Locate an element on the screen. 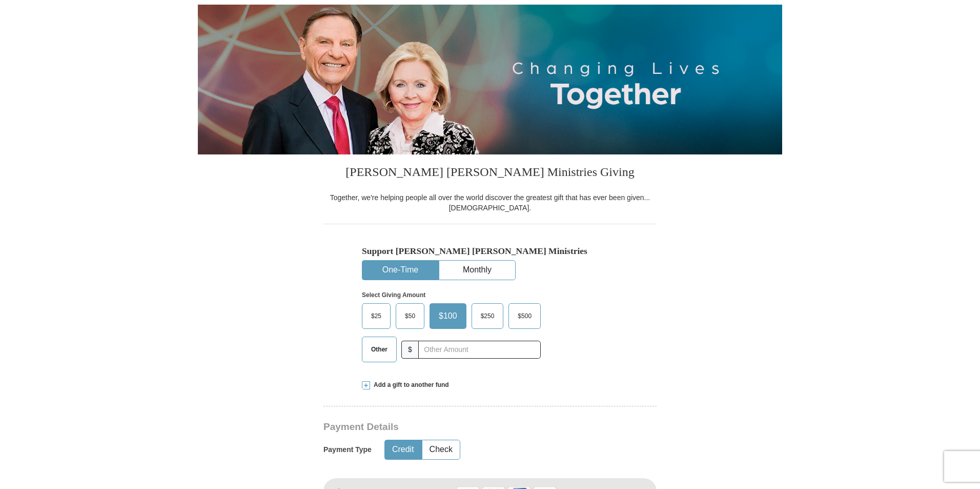 The image size is (980, 489). span: $250 is located at coordinates (487, 316).